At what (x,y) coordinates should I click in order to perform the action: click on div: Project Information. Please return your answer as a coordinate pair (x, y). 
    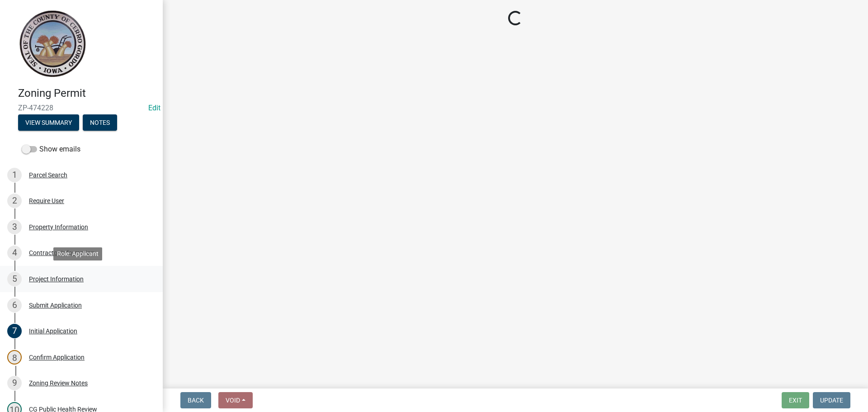
    Looking at the image, I should click on (56, 279).